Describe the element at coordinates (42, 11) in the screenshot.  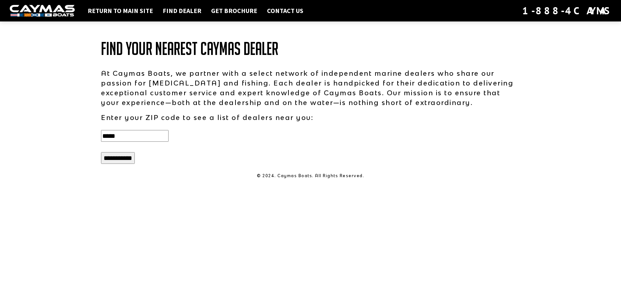
I see `img: white-logo-c9c8dbefe5ff5ceceb0f0178aa75bf4bb51f6bca0971e226c86eb53dfe498488.png` at that location.